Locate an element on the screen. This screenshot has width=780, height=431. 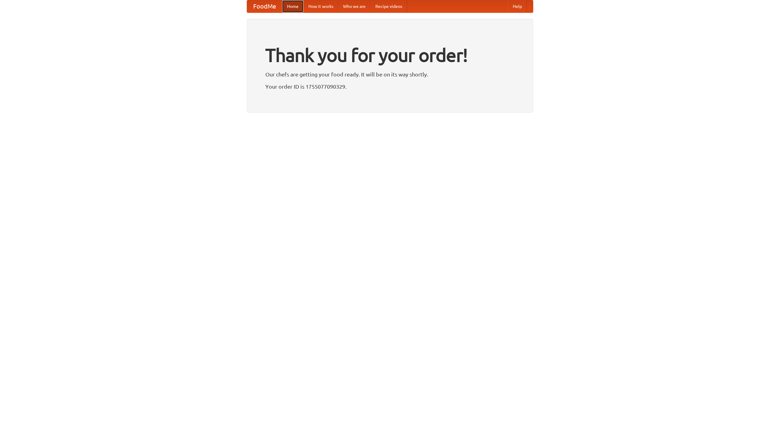
a: FoodMe is located at coordinates (265, 6).